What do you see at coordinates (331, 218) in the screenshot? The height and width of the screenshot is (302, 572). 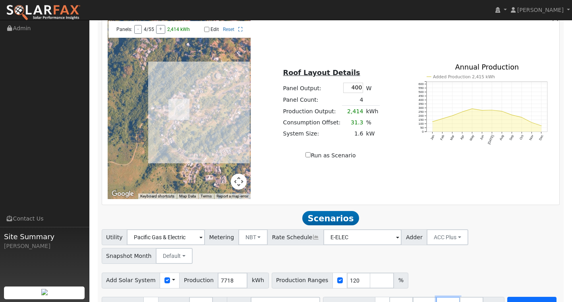 I see `span: Scenarios` at bounding box center [331, 218].